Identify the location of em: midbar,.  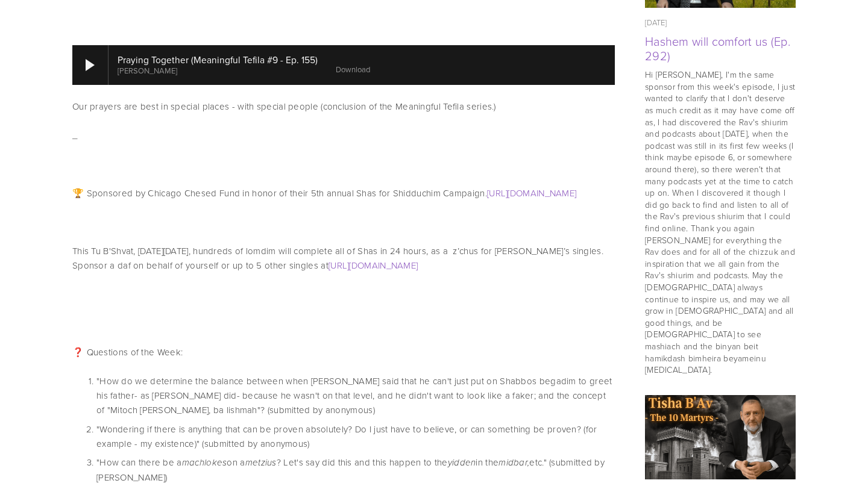
(514, 463).